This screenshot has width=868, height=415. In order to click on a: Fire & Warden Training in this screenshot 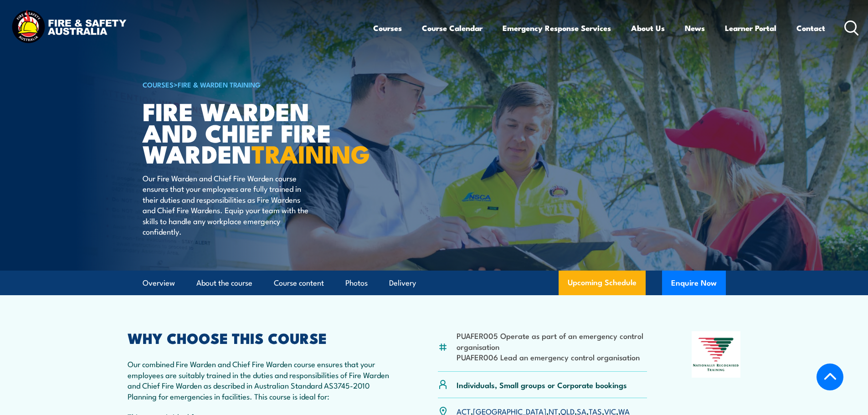, I will do `click(219, 85)`.